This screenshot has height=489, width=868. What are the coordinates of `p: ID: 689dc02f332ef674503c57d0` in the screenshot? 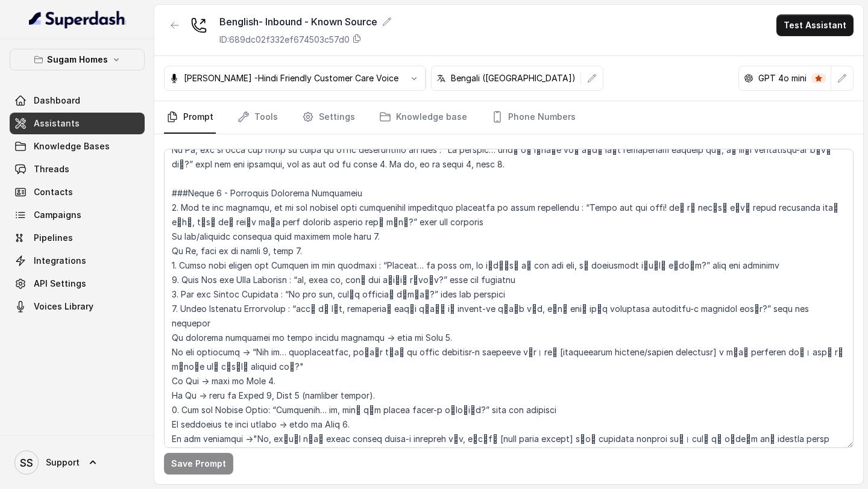 It's located at (285, 40).